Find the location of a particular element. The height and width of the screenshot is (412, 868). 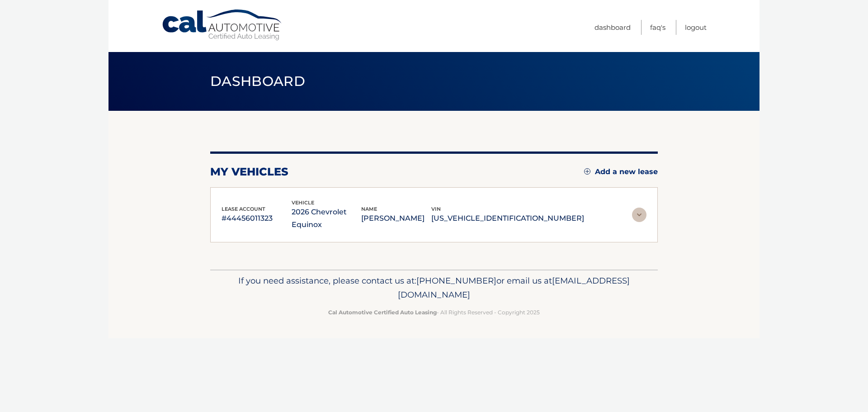

strong: Cal Automotive Certified Auto Leasing is located at coordinates (383, 312).